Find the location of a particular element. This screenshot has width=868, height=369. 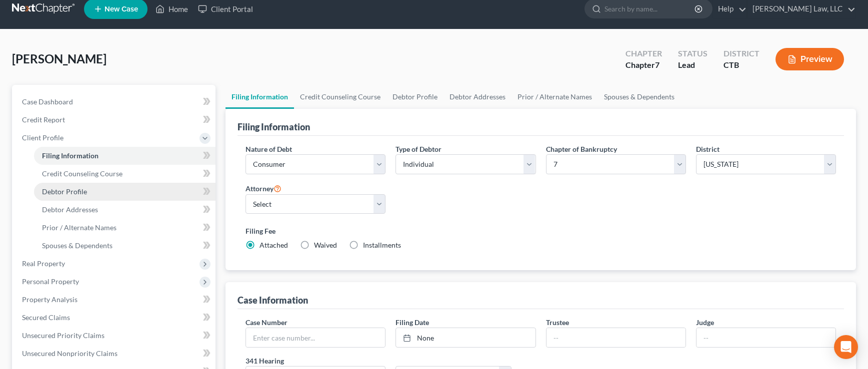

span: Unsecured Nonpriority Claims is located at coordinates (69, 353).